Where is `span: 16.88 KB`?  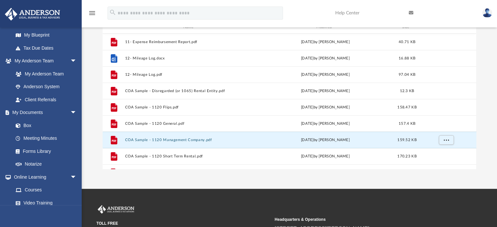 span: 16.88 KB is located at coordinates (406, 58).